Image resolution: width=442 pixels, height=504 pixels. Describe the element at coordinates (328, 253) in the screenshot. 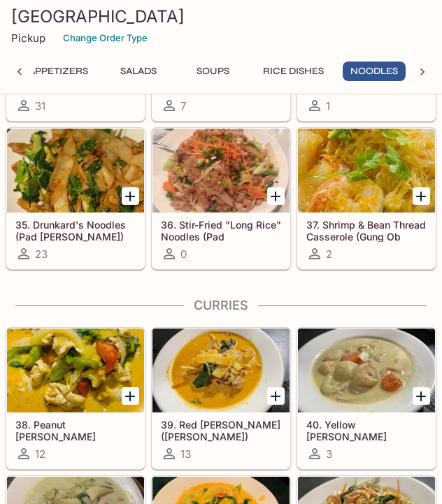

I see `span: 2` at that location.